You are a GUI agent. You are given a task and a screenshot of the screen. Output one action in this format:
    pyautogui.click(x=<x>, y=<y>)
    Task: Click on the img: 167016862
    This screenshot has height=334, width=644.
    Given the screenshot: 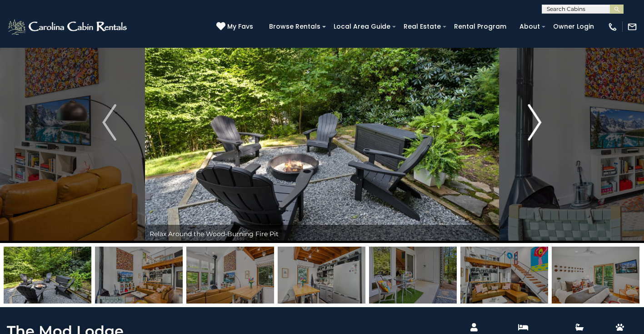 What is the action you would take?
    pyautogui.click(x=230, y=275)
    